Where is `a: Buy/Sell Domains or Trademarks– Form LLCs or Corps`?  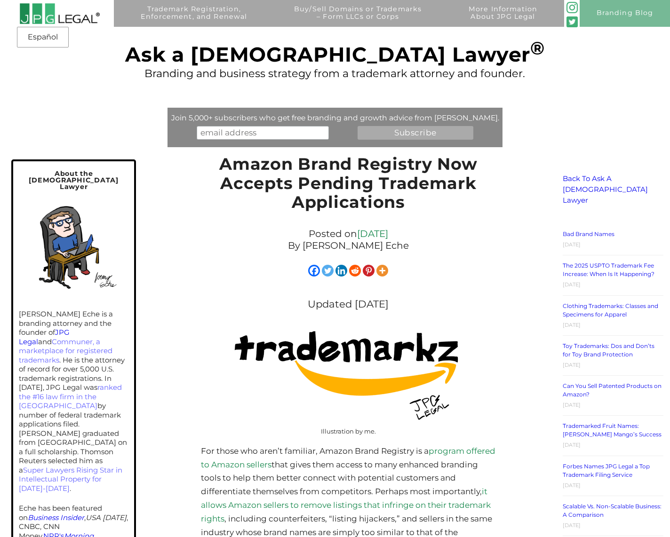 a: Buy/Sell Domains or Trademarks– Form LLCs or Corps is located at coordinates (358, 19).